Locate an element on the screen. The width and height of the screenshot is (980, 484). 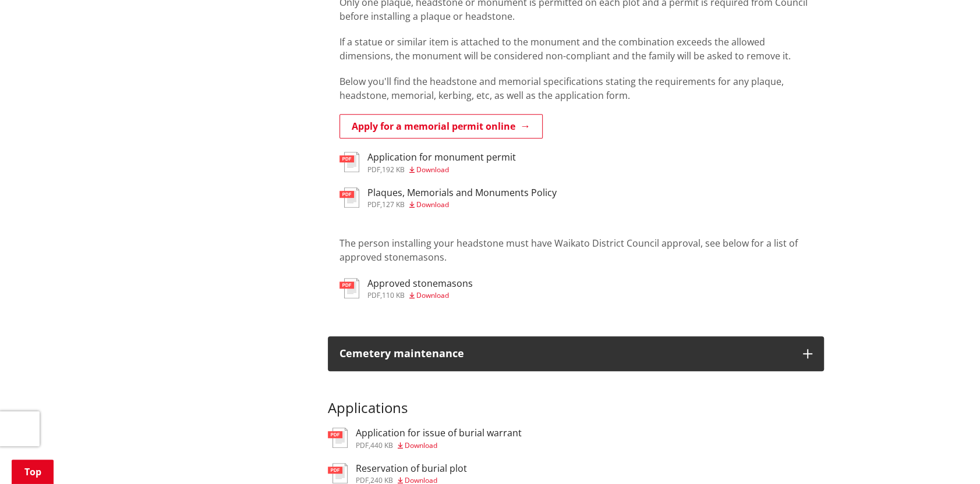
div: Cemetery maintenance is located at coordinates (566, 354).